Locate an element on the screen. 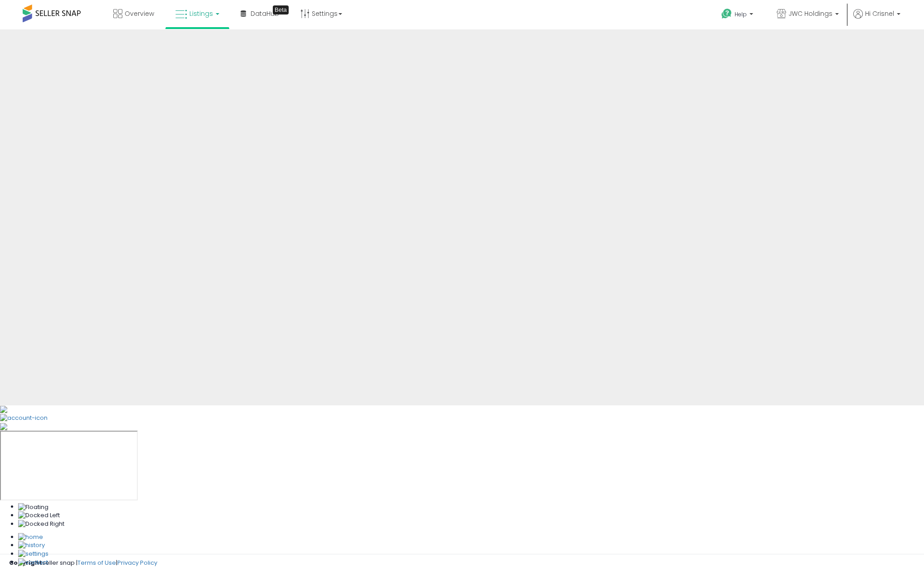  span: Listings is located at coordinates (201, 14).